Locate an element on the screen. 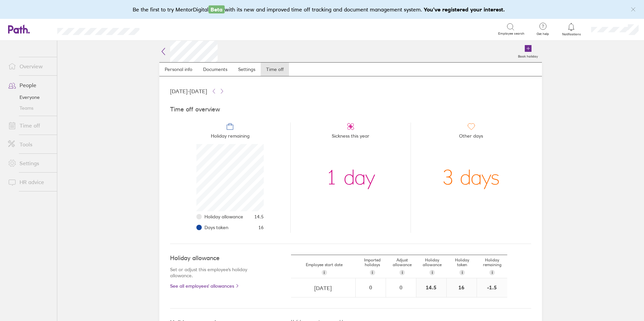 The width and height of the screenshot is (644, 321). div: Holiday remaining is located at coordinates (492, 267).